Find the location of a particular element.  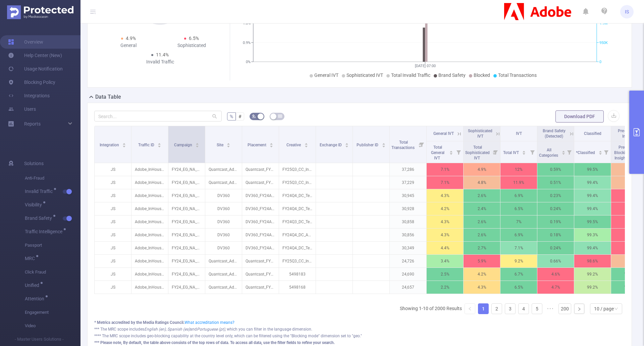

span: 6.5% is located at coordinates (194, 38).